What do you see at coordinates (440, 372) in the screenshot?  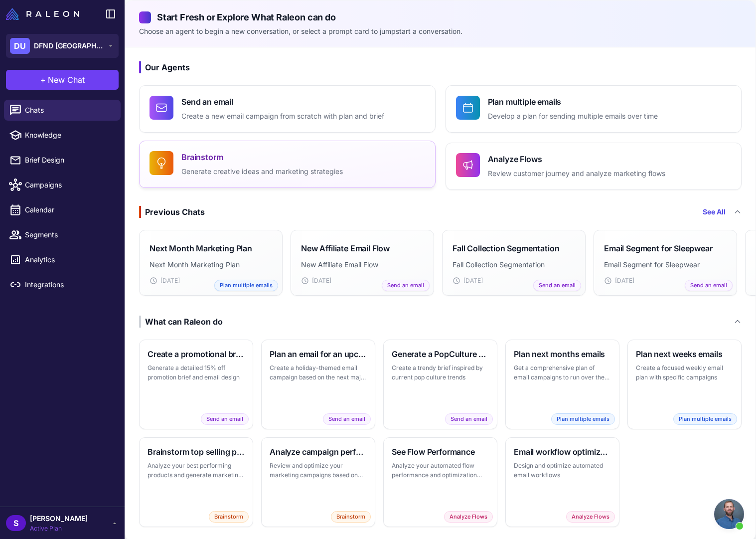 I see `p: Create a trendy brief inspired by current pop culture trends` at bounding box center [440, 372].